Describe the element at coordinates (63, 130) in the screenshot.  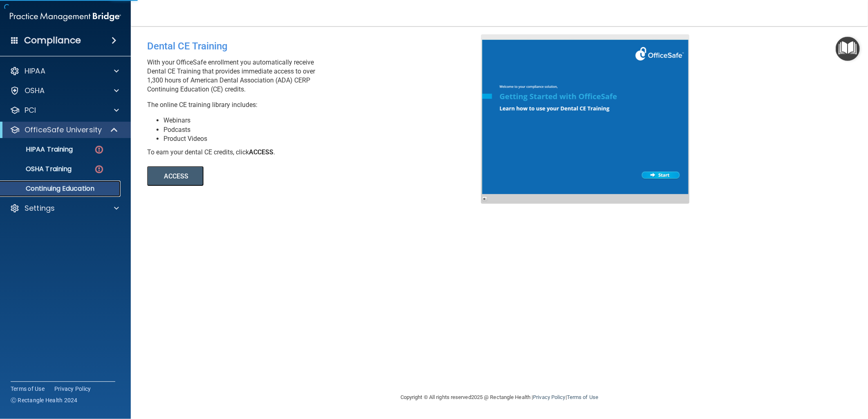
I see `p: OfficeSafe University` at that location.